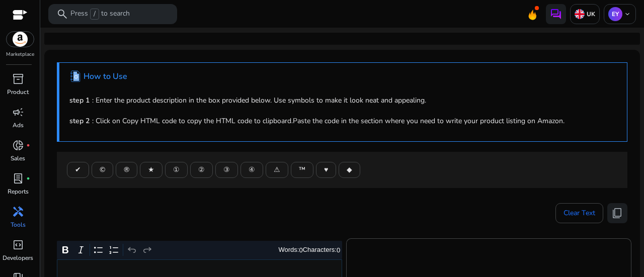  What do you see at coordinates (17, 258) in the screenshot?
I see `p: Developers` at bounding box center [17, 258].